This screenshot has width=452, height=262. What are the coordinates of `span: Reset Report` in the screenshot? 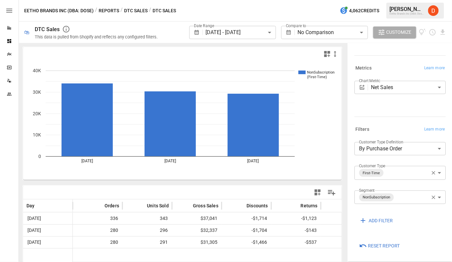 It's located at (384, 246).